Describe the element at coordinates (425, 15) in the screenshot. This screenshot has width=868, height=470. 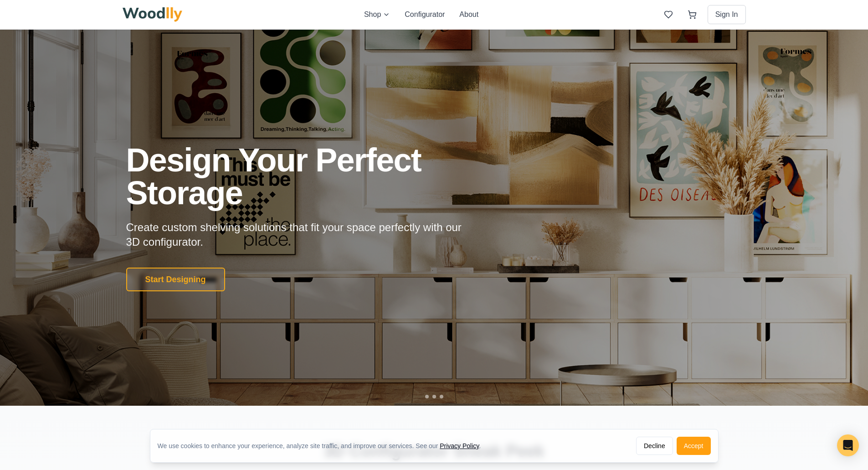
I see `button: Configurator` at that location.